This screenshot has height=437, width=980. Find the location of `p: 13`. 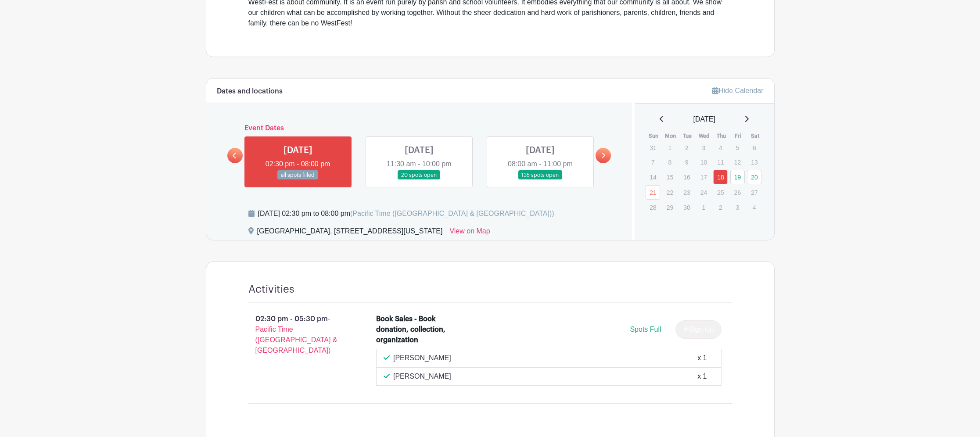

p: 13 is located at coordinates (755, 162).